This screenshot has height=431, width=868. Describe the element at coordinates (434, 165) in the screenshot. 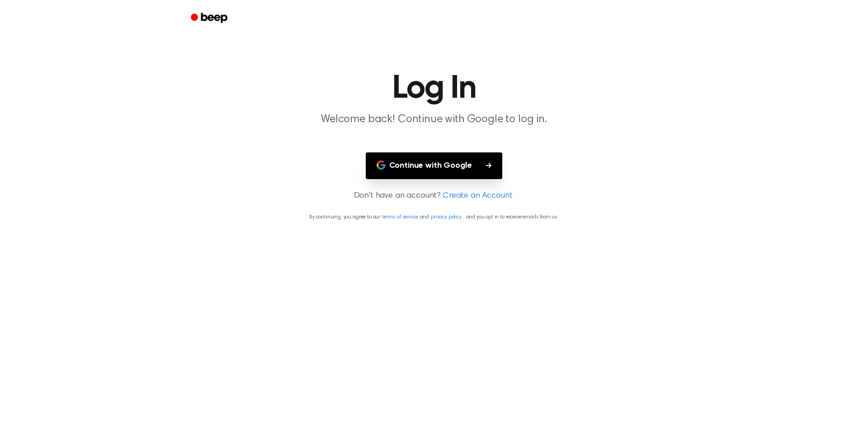

I see `button: Continue with Google` at that location.